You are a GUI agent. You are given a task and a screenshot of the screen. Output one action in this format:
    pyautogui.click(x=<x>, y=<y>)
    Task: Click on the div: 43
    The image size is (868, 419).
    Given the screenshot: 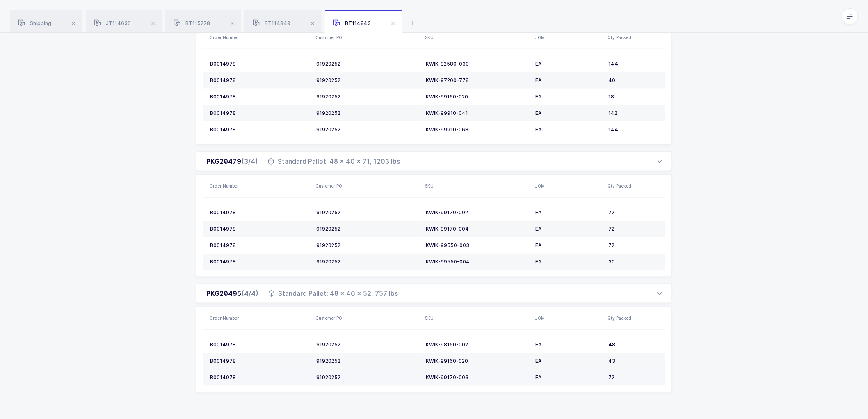 What is the action you would take?
    pyautogui.click(x=640, y=361)
    